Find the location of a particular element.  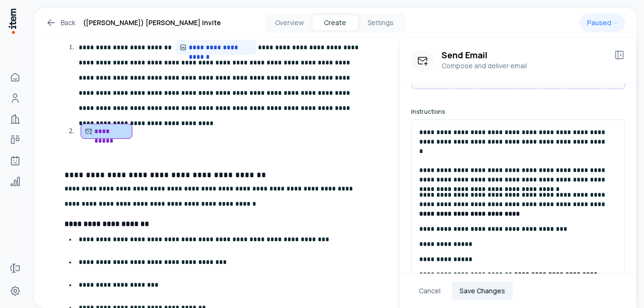

a: Analytics is located at coordinates (15, 181).